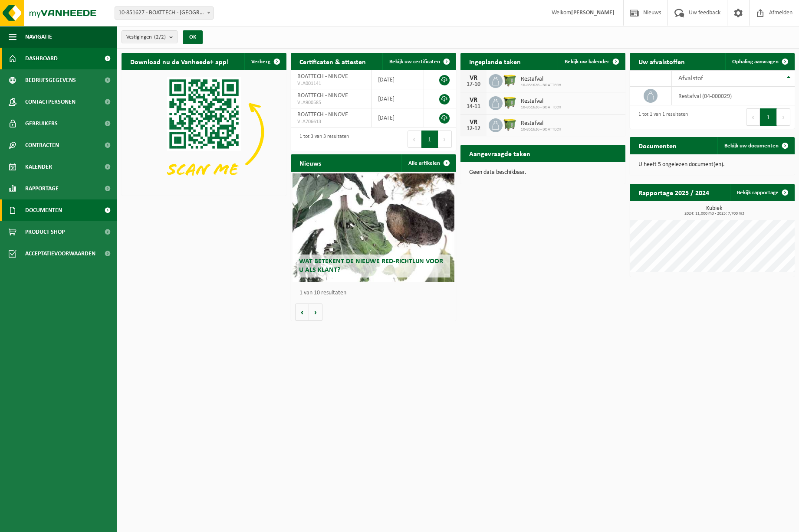  Describe the element at coordinates (311, 163) in the screenshot. I see `h2: Nieuws` at that location.